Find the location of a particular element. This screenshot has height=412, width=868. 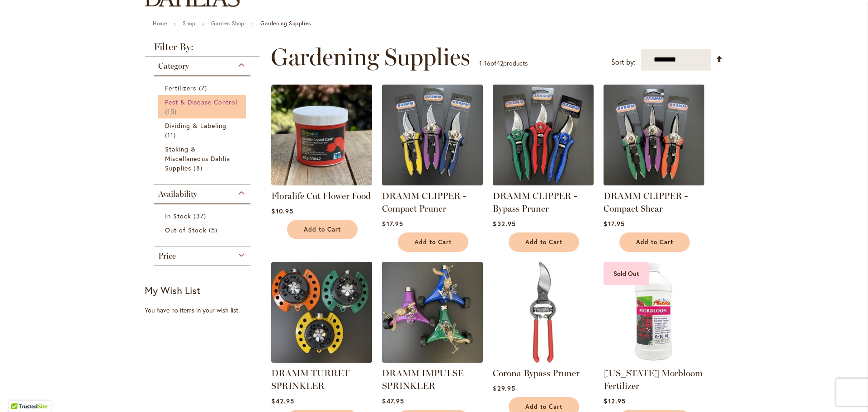

span: 1 is located at coordinates (481, 63).